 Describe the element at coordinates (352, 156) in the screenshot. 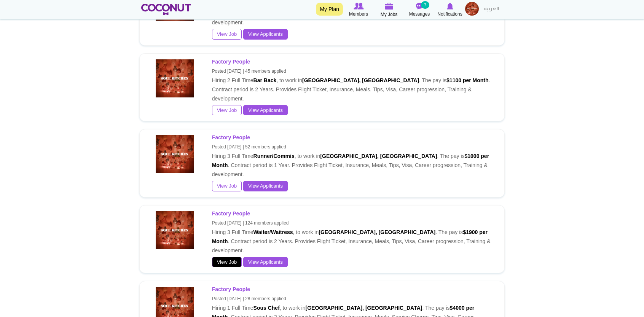

I see `p: Hiring 3 Full Time , to work in . The pay is . Contract period is 1 Year. Provides Flight Ticket,...` at that location.